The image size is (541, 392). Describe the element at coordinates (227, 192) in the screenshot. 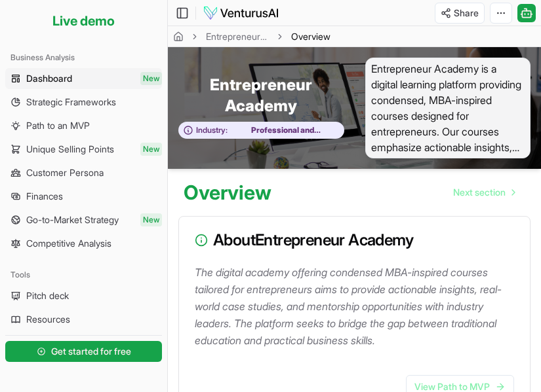

I see `h1: Overview` at that location.